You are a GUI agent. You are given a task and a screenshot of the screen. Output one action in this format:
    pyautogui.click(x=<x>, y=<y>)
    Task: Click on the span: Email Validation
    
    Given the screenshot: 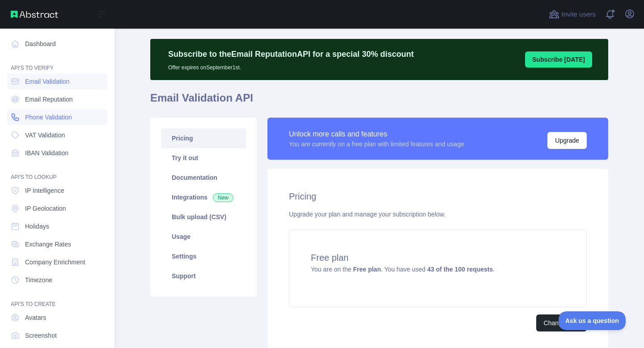 What is the action you would take?
    pyautogui.click(x=47, y=81)
    